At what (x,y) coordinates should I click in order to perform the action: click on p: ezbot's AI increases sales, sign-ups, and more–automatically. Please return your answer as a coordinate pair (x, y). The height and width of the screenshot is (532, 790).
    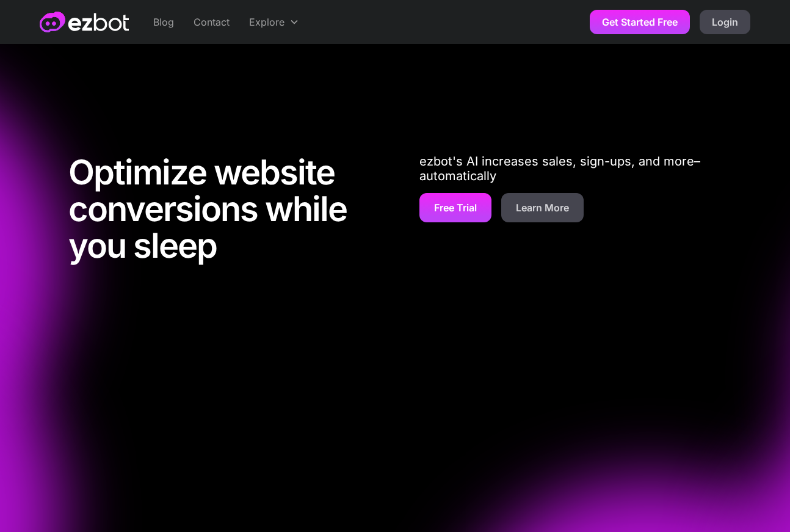
    Looking at the image, I should click on (570, 169).